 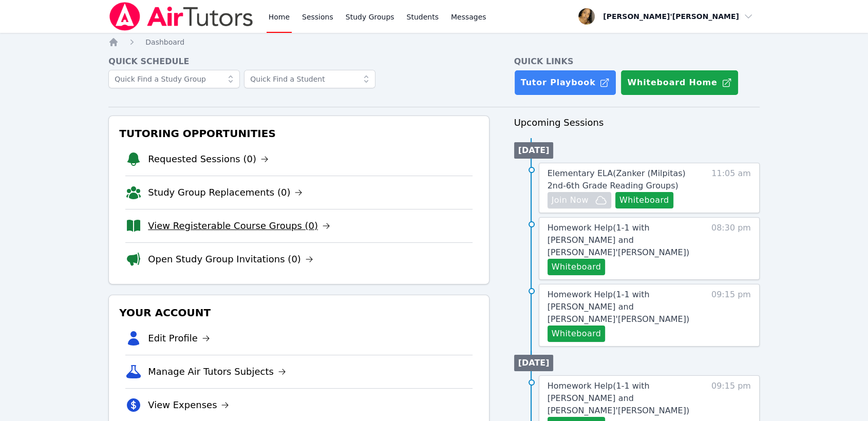 What do you see at coordinates (299, 313) in the screenshot?
I see `h3: Your Account` at bounding box center [299, 313].